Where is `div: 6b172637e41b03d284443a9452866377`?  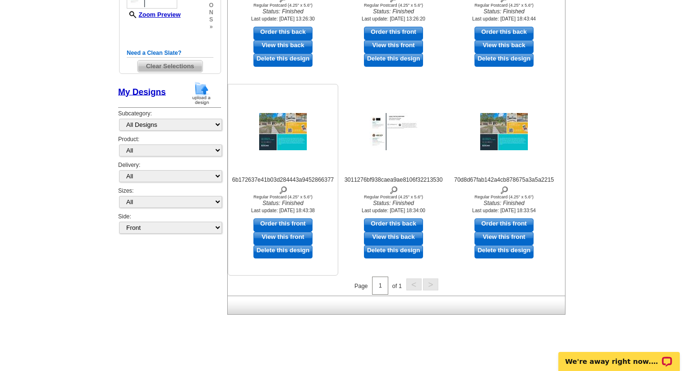
div: 6b172637e41b03d284443a9452866377 is located at coordinates (283, 185).